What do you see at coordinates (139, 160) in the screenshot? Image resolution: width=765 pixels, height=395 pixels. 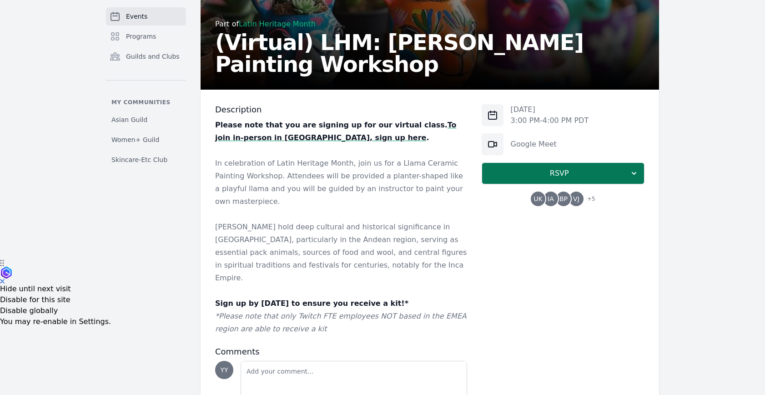 I see `span: Skincare-Etc Club` at bounding box center [139, 160].